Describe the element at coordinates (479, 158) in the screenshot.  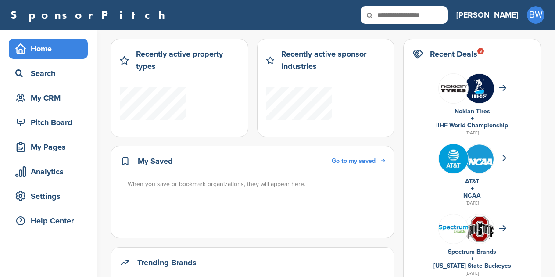
I see `img: St3croq2 400x400` at that location.